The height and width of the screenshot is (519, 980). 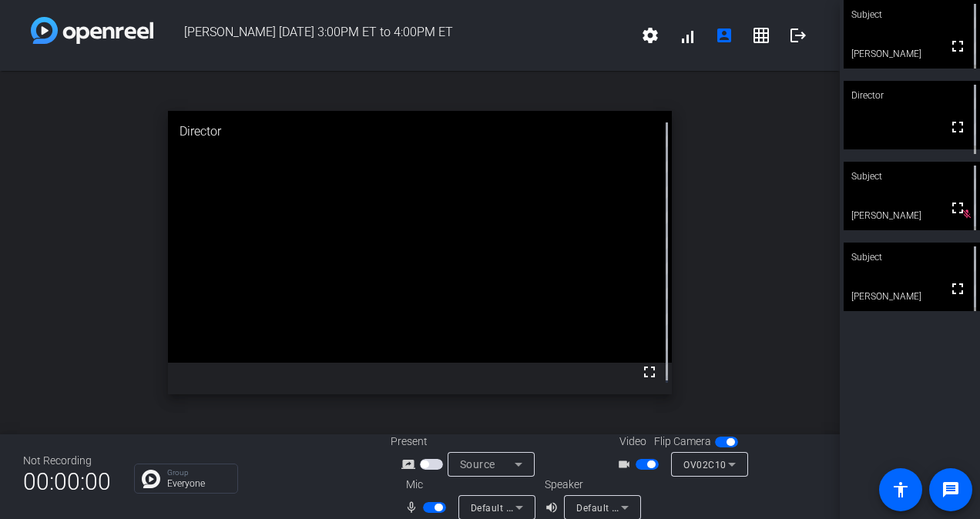 What do you see at coordinates (900, 489) in the screenshot?
I see `mat-icon: accessibility` at bounding box center [900, 489].